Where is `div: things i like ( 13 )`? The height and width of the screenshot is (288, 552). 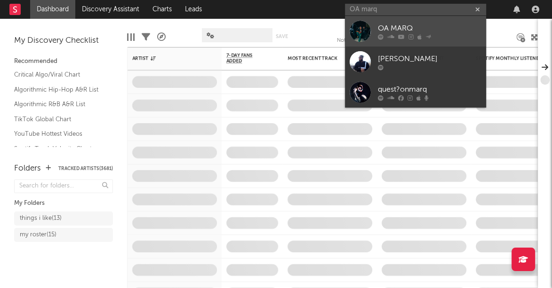 div: things i like ( 13 ) is located at coordinates (40, 219).